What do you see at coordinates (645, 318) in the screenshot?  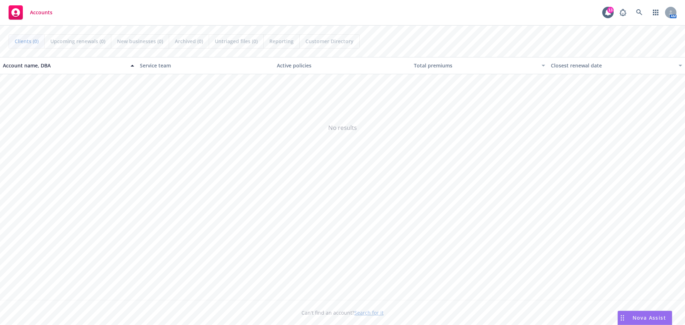 I see `button: Nova Assist` at bounding box center [645, 318].